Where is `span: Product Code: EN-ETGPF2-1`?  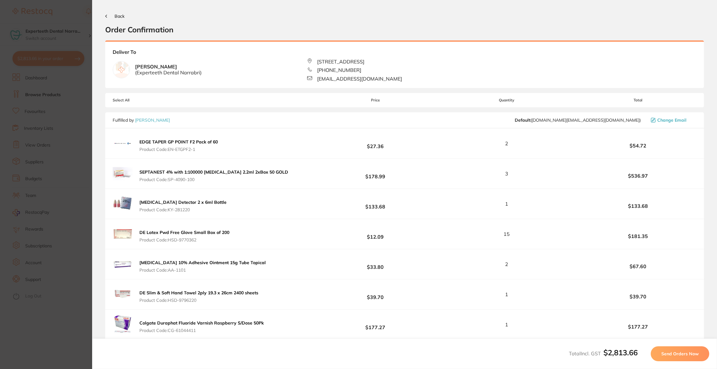 span: Product Code: EN-ETGPF2-1 is located at coordinates (179, 149).